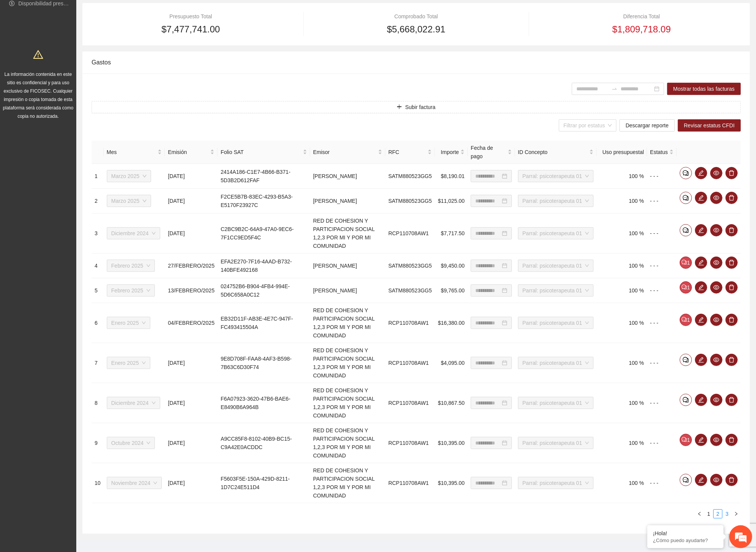 The height and width of the screenshot is (552, 756). What do you see at coordinates (647, 126) in the screenshot?
I see `span: Descargar reporte` at bounding box center [647, 126].